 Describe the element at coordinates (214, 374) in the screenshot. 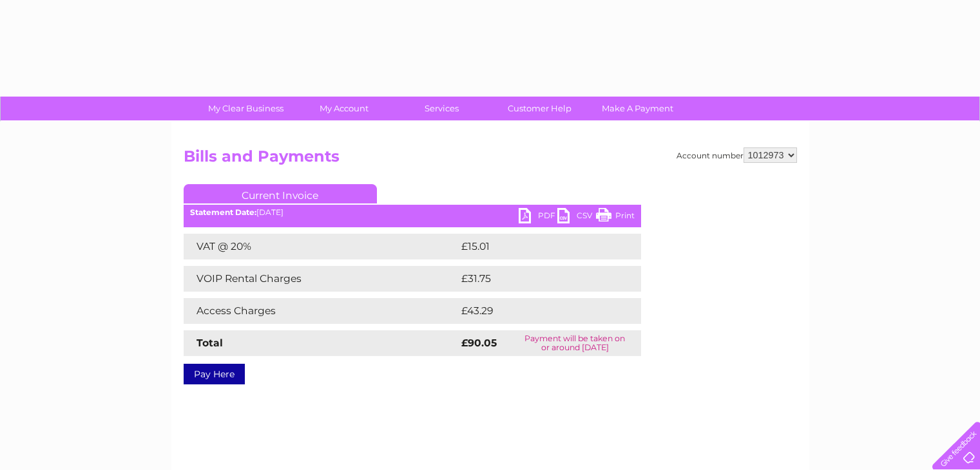

I see `a: Pay Here` at that location.